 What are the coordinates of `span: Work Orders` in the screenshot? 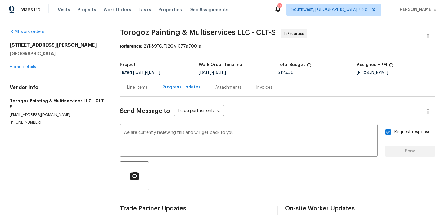 It's located at (117, 10).